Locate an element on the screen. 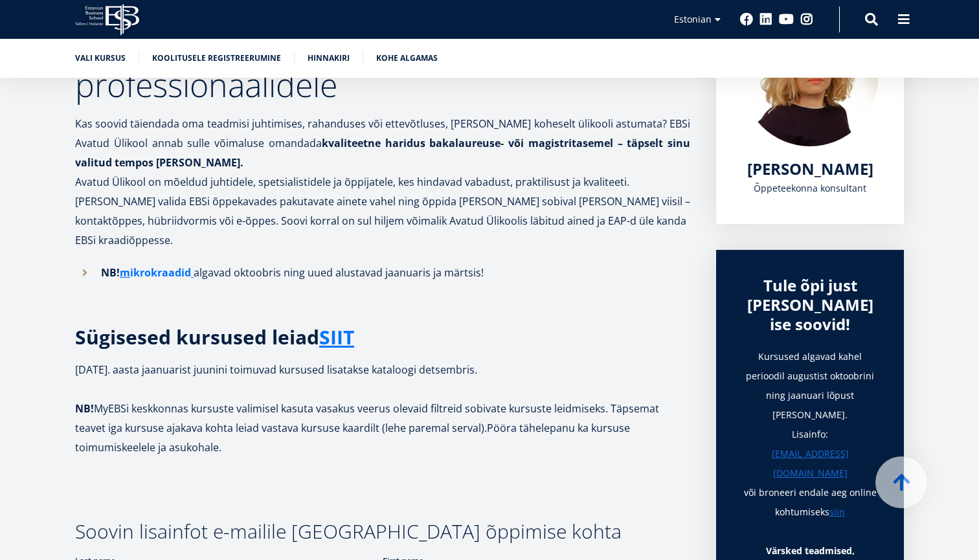 This screenshot has width=979, height=560. h2: Praktiline ja paindlik õpe professionaalidele is located at coordinates (382, 69).